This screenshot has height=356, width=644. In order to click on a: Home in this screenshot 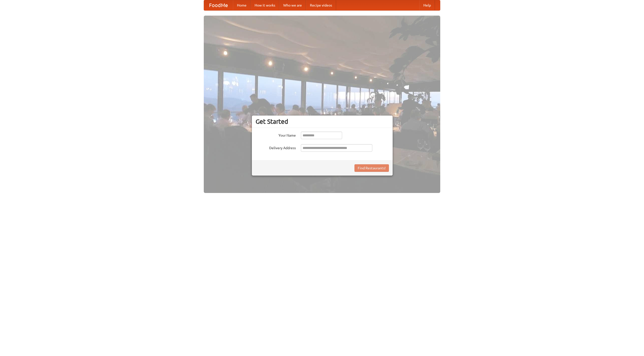, I will do `click(241, 5)`.